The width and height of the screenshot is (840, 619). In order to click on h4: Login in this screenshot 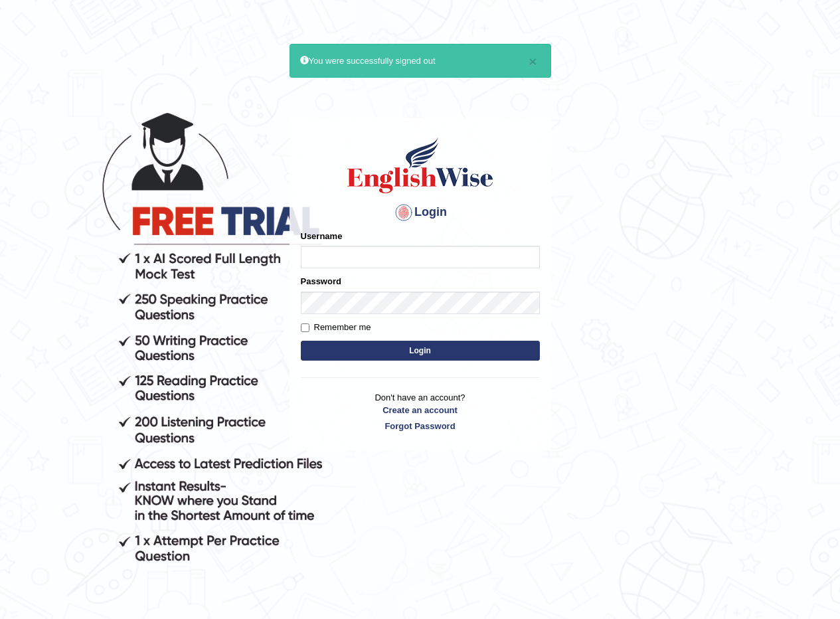, I will do `click(420, 213)`.